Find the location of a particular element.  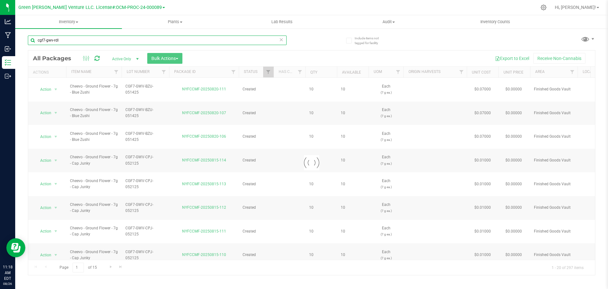

span: Inventory Counts is located at coordinates (496, 22).